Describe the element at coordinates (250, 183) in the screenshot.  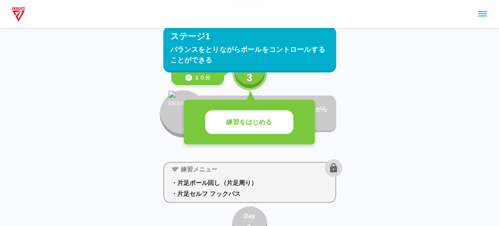
I see `p: ・片足ボール回し（片足周り）` at that location.